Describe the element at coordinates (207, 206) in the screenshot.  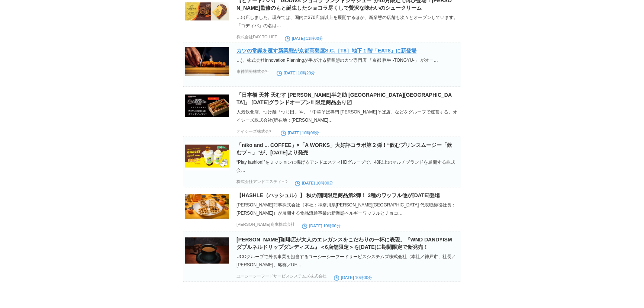
I see `img: 68020-75-792102677756ee06f339fe70f6e7b32c-3900x2194.jpg` at that location.